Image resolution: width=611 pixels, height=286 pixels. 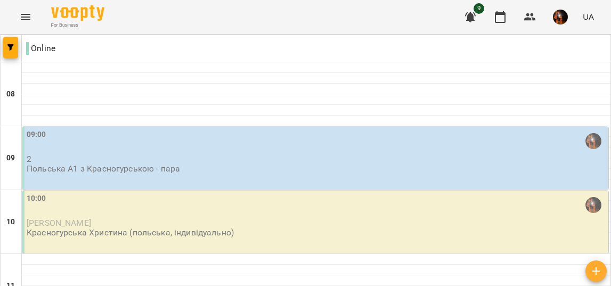 What do you see at coordinates (41, 48) in the screenshot?
I see `p: Online` at bounding box center [41, 48].